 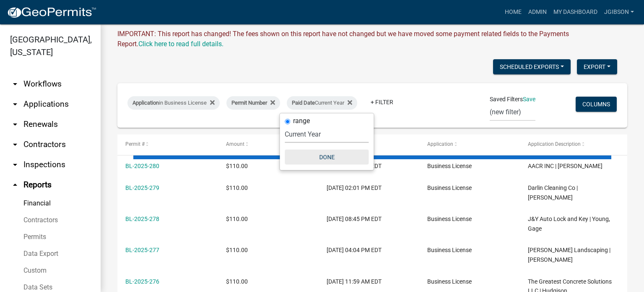 What do you see at coordinates (322, 103) in the screenshot?
I see `div: Current Year` at bounding box center [322, 103].